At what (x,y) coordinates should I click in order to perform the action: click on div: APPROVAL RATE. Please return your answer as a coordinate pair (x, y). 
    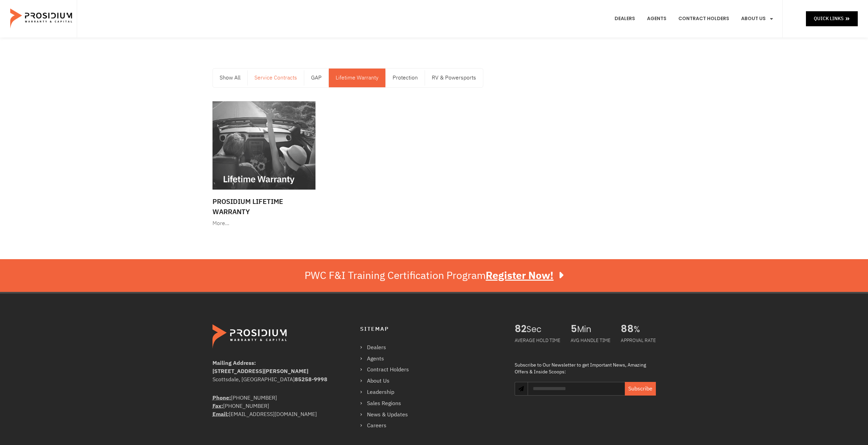
    Looking at the image, I should click on (638, 341).